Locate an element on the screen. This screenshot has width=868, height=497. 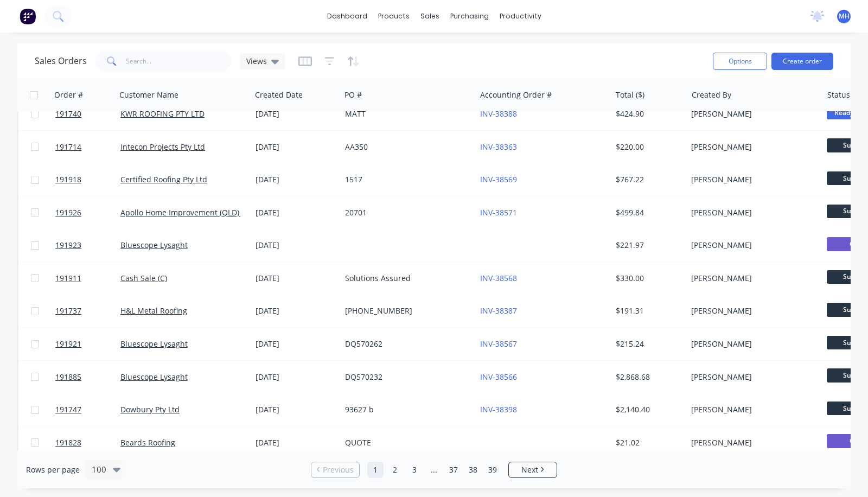
div: $2,868.68 is located at coordinates (647, 377).